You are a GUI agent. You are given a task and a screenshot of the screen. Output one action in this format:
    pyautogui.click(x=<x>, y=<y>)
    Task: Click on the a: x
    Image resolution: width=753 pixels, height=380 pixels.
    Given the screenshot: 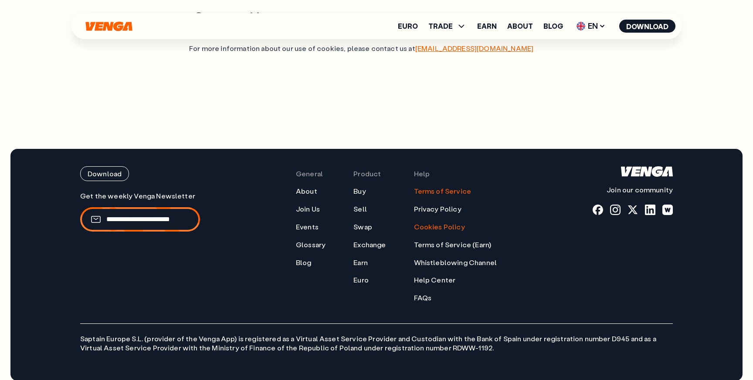 What is the action you would take?
    pyautogui.click(x=633, y=210)
    